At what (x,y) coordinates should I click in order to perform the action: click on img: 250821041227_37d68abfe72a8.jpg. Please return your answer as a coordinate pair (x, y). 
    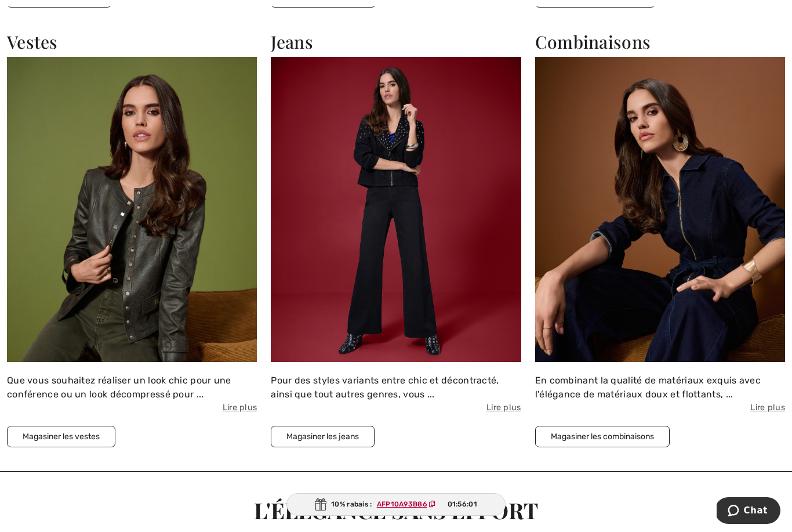
    Looking at the image, I should click on (132, 209).